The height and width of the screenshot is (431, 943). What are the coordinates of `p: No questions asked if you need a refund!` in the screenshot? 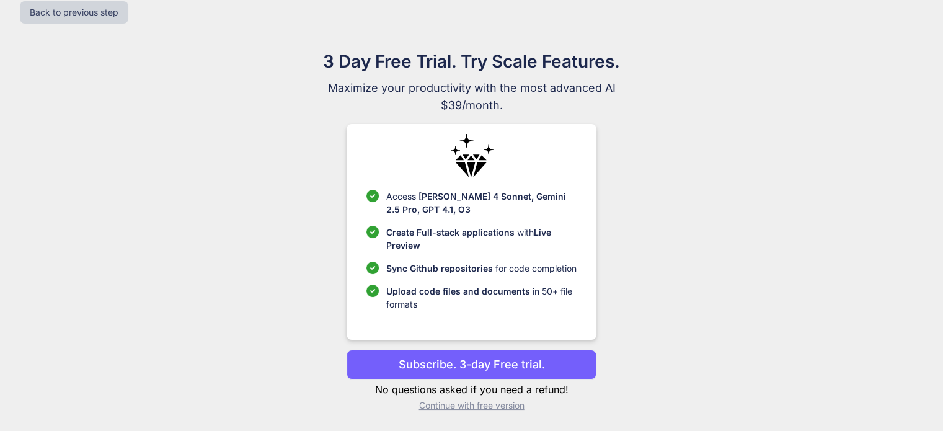 It's located at (471, 389).